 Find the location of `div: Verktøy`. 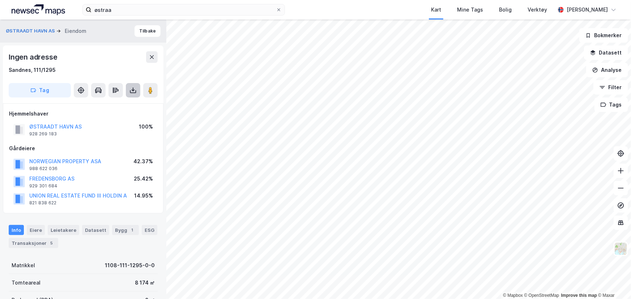

div: Verktøy is located at coordinates (537, 10).